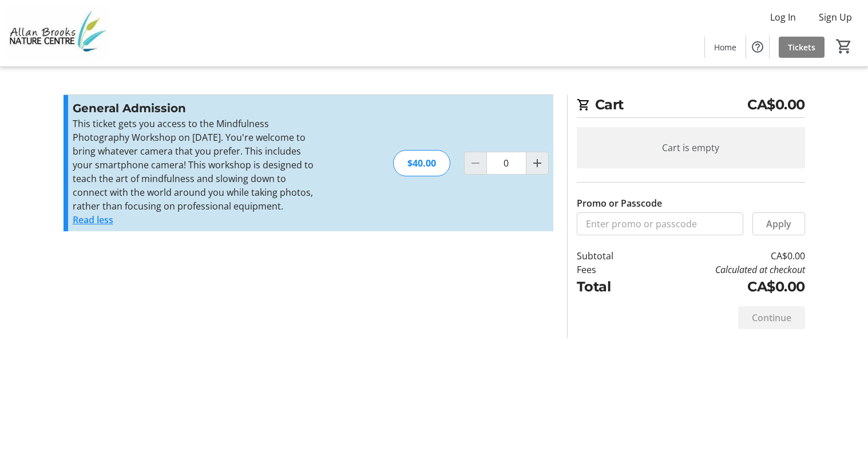  What do you see at coordinates (422, 163) in the screenshot?
I see `div: $40.00` at bounding box center [422, 163].